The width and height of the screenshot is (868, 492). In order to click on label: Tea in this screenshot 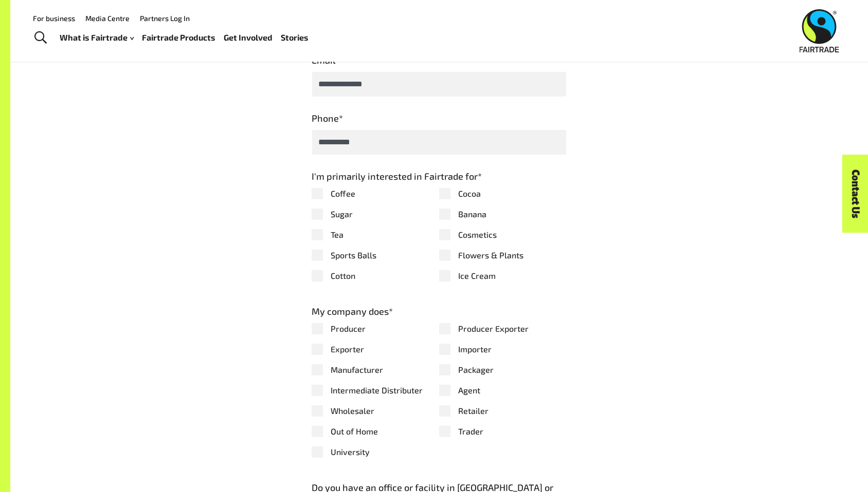, I will do `click(376, 235)`.